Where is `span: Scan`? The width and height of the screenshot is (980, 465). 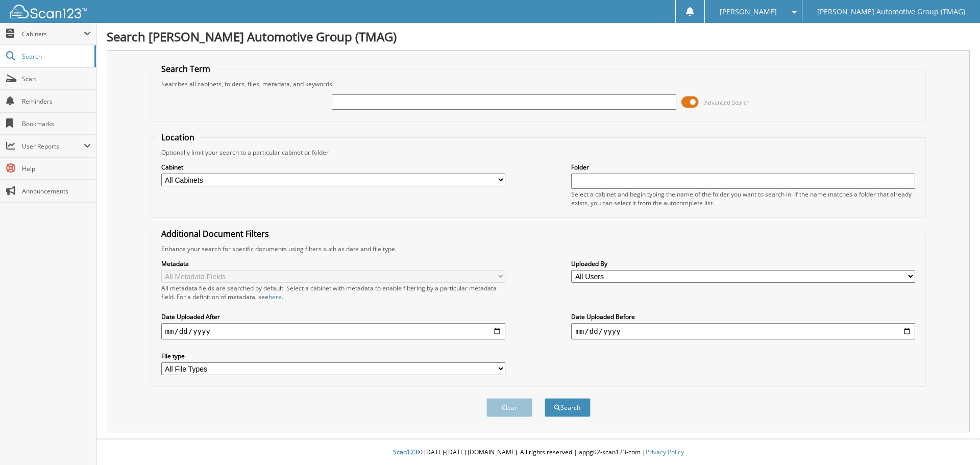
span: Scan is located at coordinates (56, 78).